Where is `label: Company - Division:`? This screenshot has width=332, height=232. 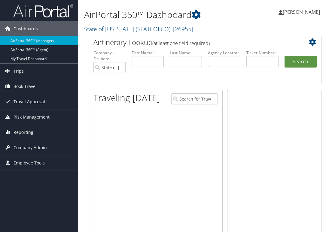 label: Company - Division: is located at coordinates (109, 56).